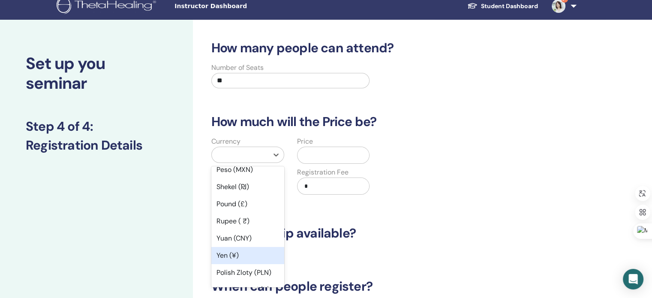 This screenshot has width=652, height=298. Describe the element at coordinates (96, 145) in the screenshot. I see `h3: Registration Details` at that location.